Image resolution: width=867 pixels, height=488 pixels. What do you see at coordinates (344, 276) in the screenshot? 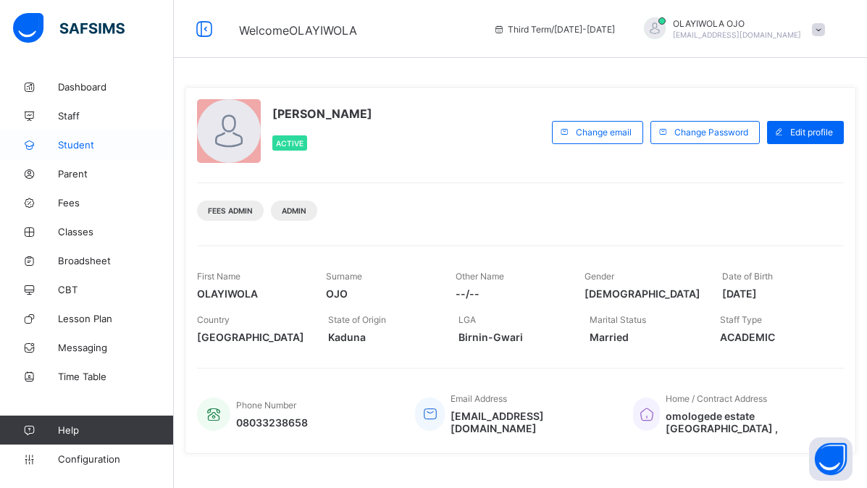
I see `span: Surname` at bounding box center [344, 276].